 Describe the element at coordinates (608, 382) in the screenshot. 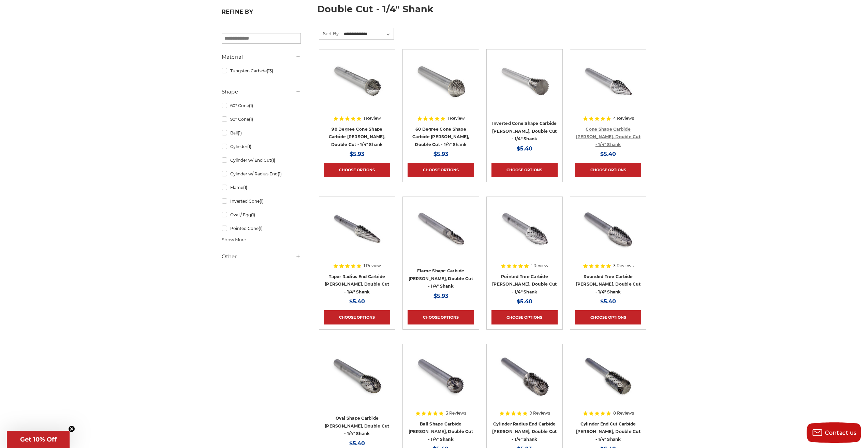

I see `a: End Cut Cylinder shape carbide bur 1/4" shank` at that location.